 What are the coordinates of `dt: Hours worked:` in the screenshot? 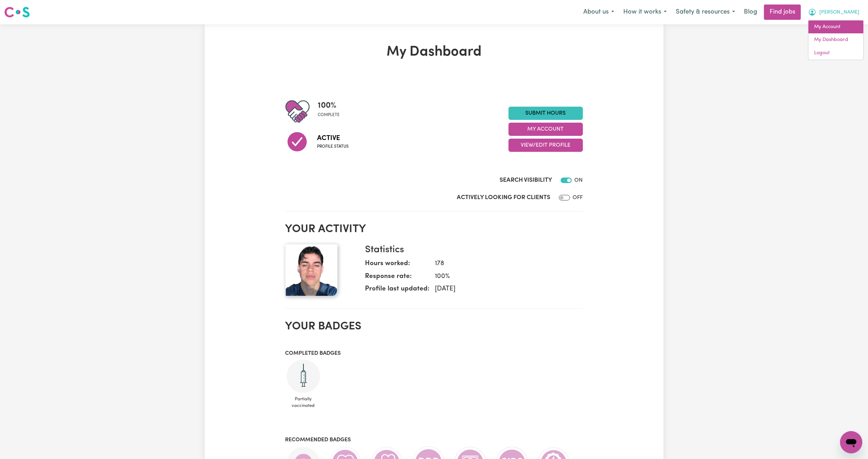 It's located at (398, 265).